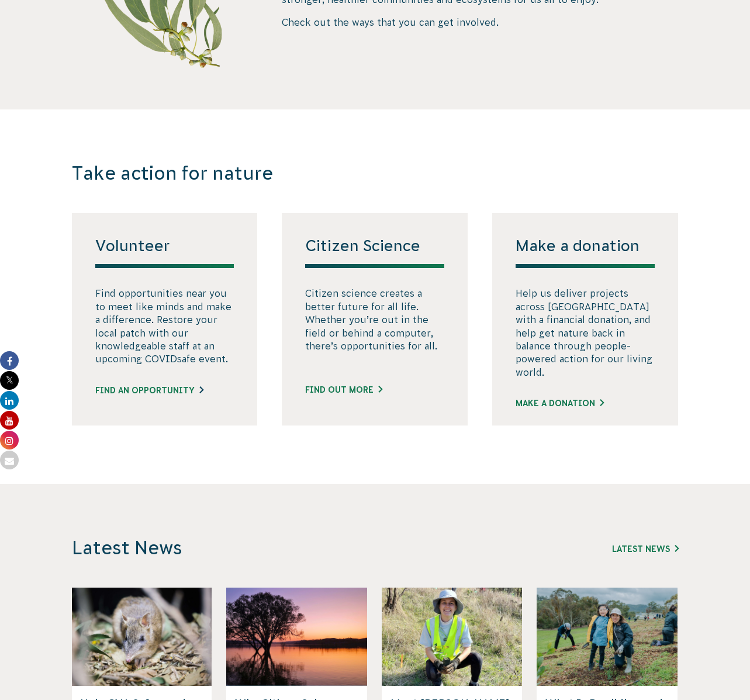 This screenshot has width=750, height=700. I want to click on p: Find opportunities near you to meet like minds and make a difference. Restore your local patch wi..., so click(165, 326).